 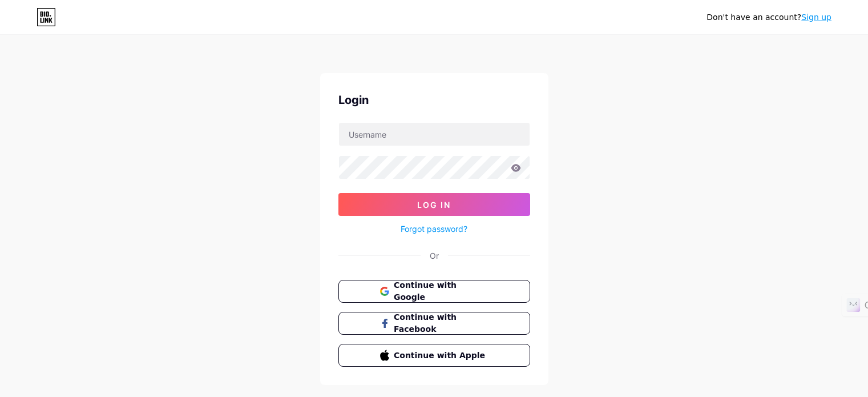 I want to click on span: Log In, so click(x=434, y=204).